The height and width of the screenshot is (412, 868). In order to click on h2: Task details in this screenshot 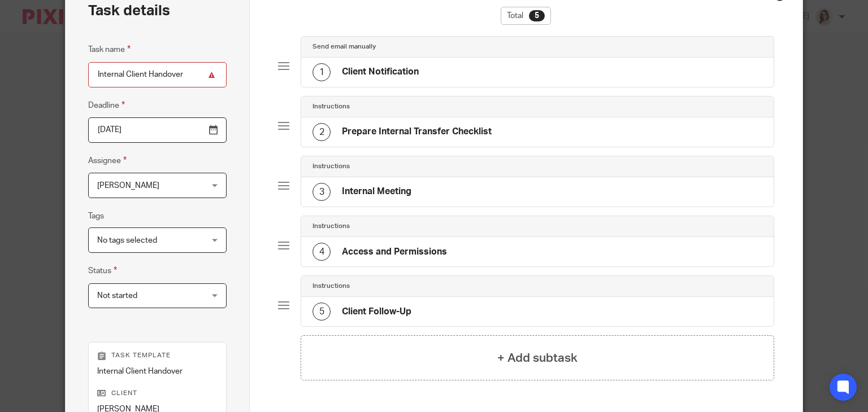, I will do `click(129, 11)`.